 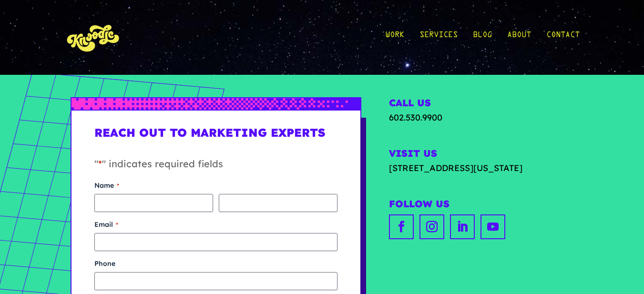 I want to click on h2: Call Us, so click(x=481, y=104).